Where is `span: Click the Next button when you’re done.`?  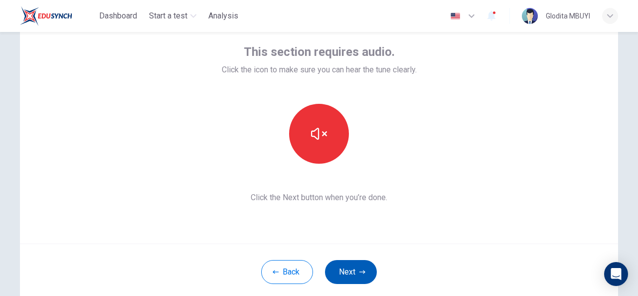
span: Click the Next button when you’re done. is located at coordinates (319, 197).